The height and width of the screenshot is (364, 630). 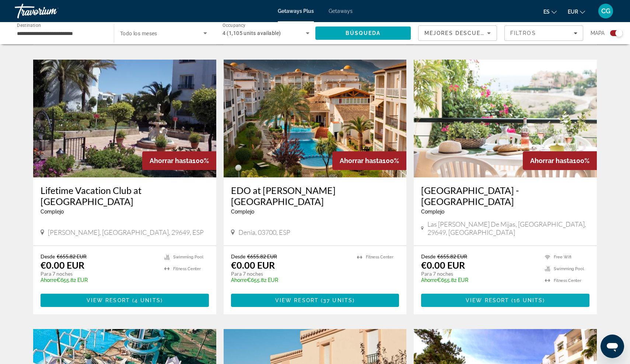 What do you see at coordinates (576, 12) in the screenshot?
I see `button: Change currency` at bounding box center [576, 12].